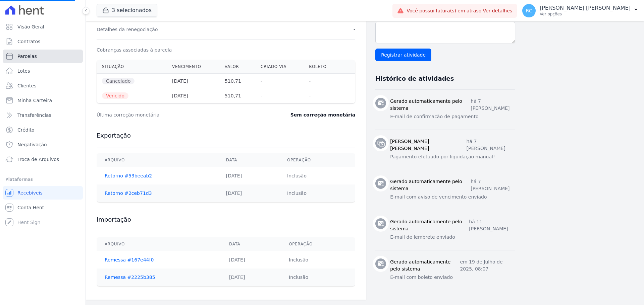 The width and height of the screenshot is (644, 305). I want to click on dt: Última correção monetária, so click(173, 115).